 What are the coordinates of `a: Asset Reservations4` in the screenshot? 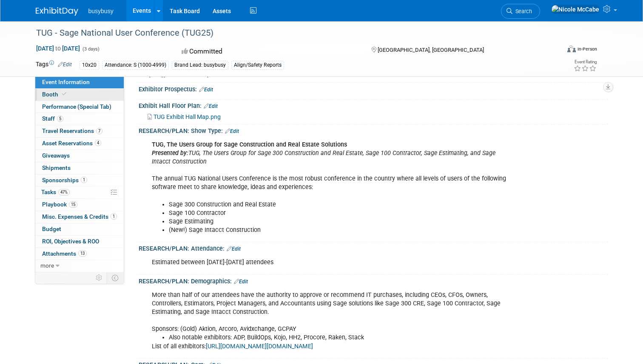 It's located at (80, 144).